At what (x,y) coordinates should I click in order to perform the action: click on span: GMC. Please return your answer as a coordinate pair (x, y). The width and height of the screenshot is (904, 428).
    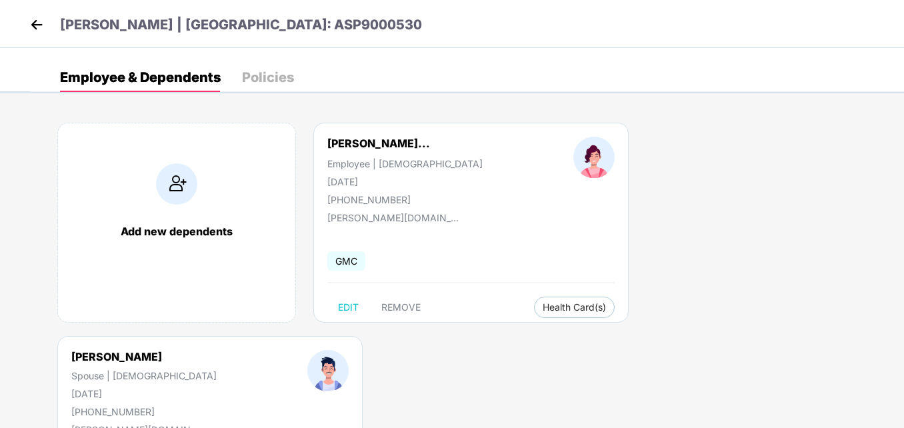
    Looking at the image, I should click on (346, 261).